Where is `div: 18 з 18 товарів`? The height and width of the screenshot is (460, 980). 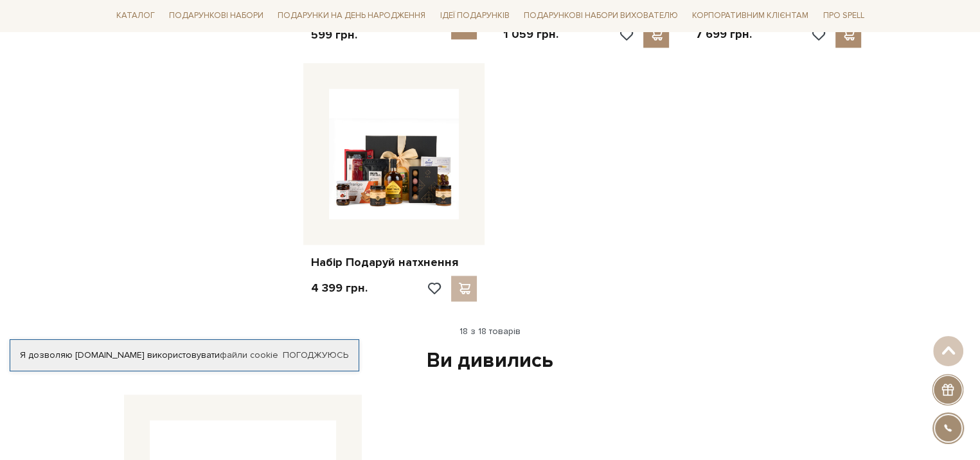
div: 18 з 18 товарів is located at coordinates (491, 332).